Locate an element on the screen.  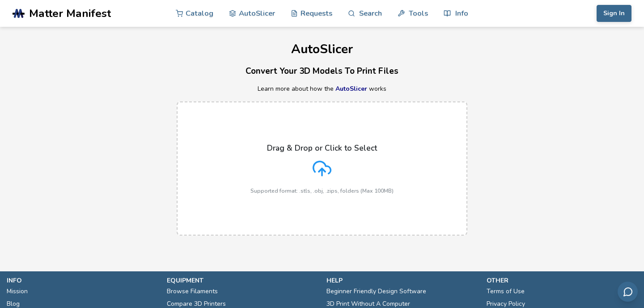
a: Terms of Use is located at coordinates (506, 291).